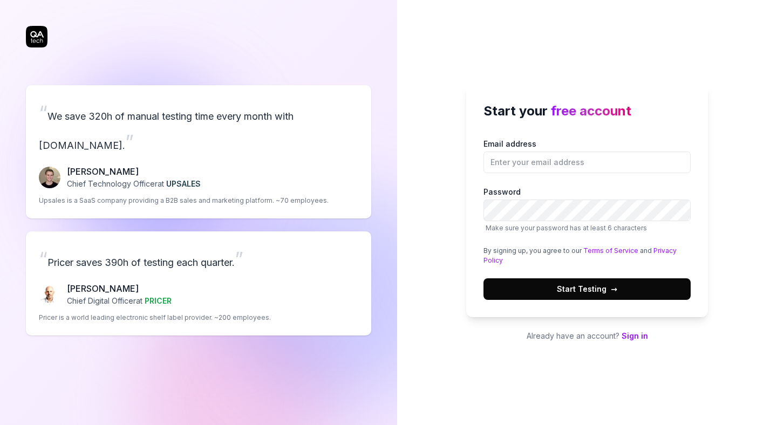 The image size is (777, 425). Describe the element at coordinates (183, 201) in the screenshot. I see `p: Upsales is a SaaS company providing a B2B sales and marketing platform. ~70 employees.` at that location.